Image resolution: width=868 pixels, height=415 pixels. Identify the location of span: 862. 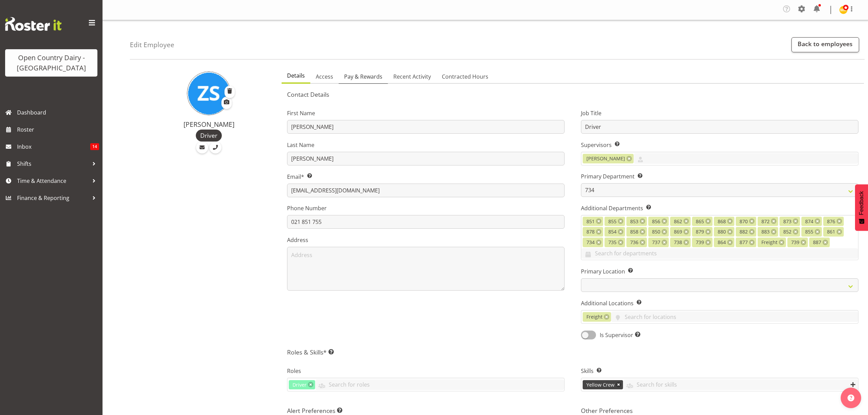
(678, 221).